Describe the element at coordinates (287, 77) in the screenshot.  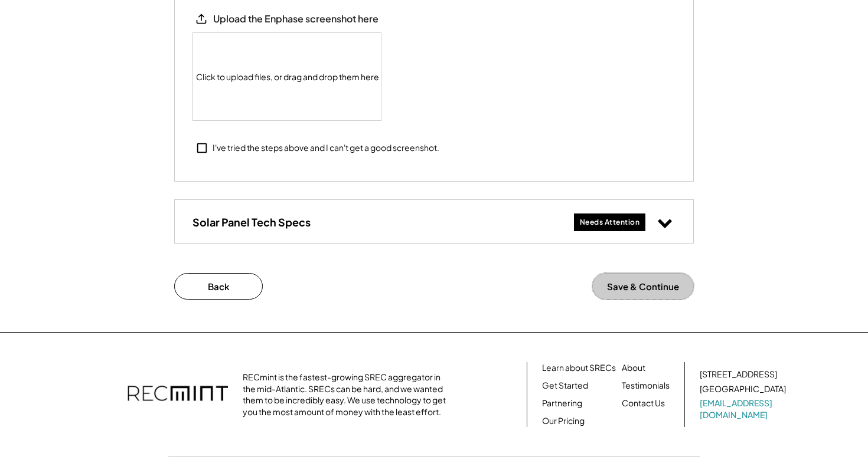
I see `div: Click to upload files, or drag and drop them here` at that location.